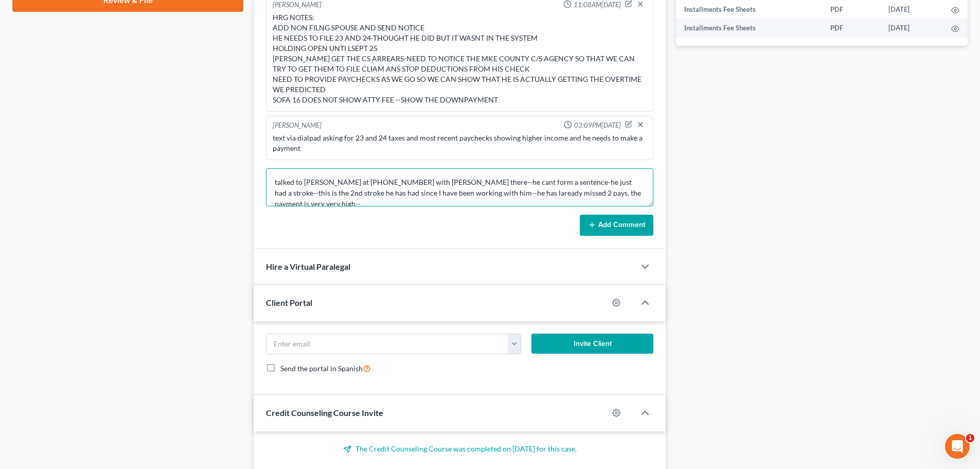 Image resolution: width=980 pixels, height=469 pixels. What do you see at coordinates (289, 302) in the screenshot?
I see `span: Client Portal` at bounding box center [289, 302].